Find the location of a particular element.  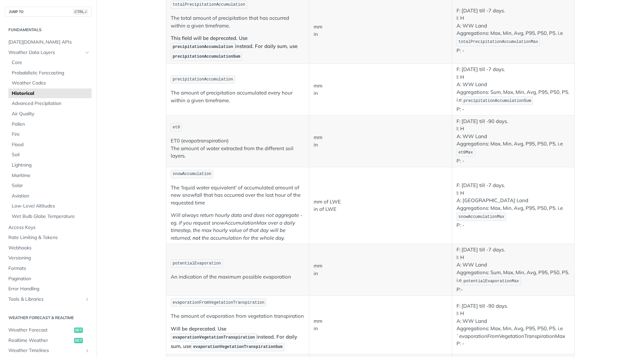

span: et0Max is located at coordinates (465, 153).